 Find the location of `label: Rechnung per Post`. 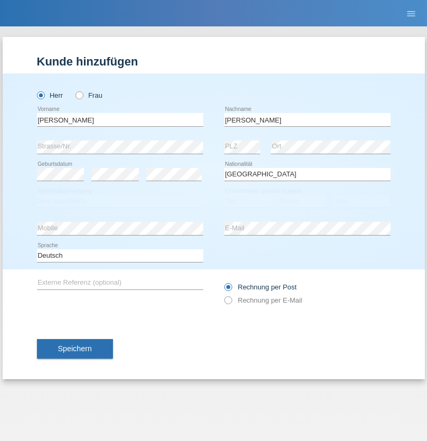

label: Rechnung per Post is located at coordinates (260, 287).